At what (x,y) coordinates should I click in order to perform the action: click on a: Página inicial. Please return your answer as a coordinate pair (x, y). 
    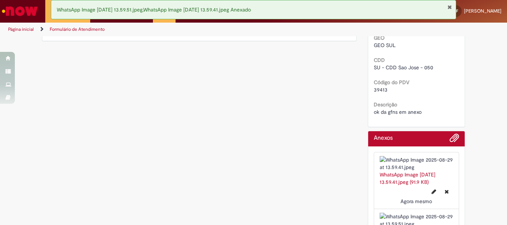
    Looking at the image, I should click on (21, 29).